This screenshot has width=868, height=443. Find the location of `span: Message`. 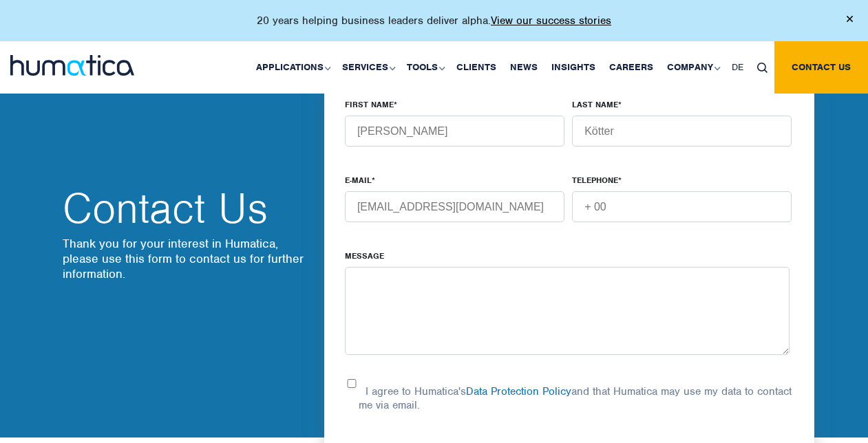

span: Message is located at coordinates (364, 256).